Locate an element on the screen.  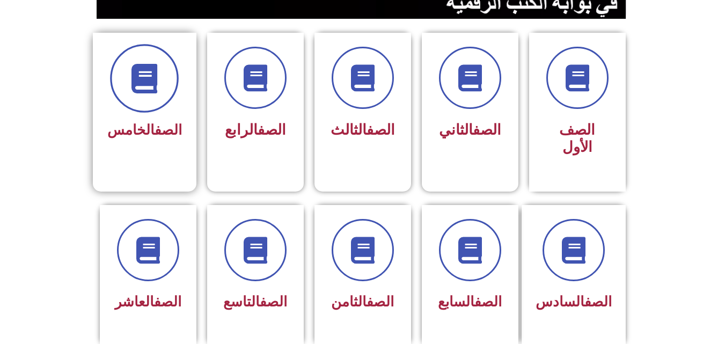
span: السابع is located at coordinates (469, 301).